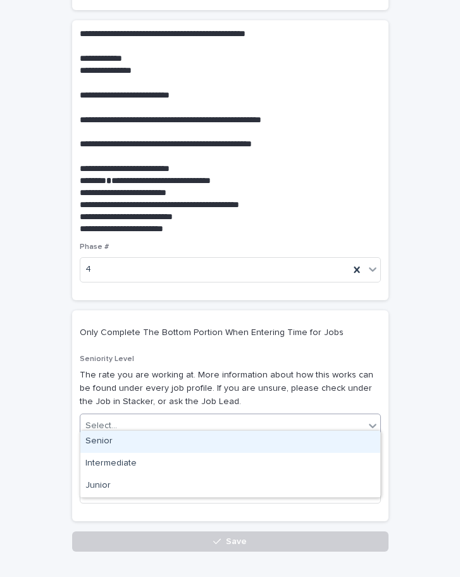  What do you see at coordinates (228, 332) in the screenshot?
I see `p: Only Complete The Bottom Portion When Entering Time for Jobs` at bounding box center [228, 332].